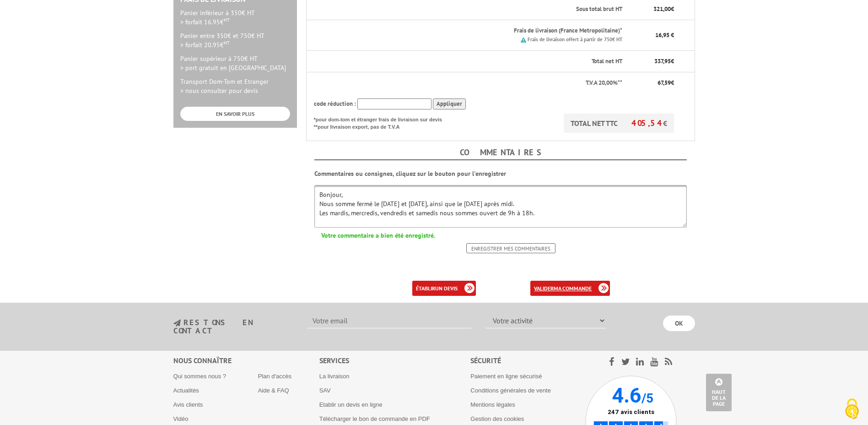 Image resolution: width=868 pixels, height=425 pixels. What do you see at coordinates (664, 34) in the screenshot?
I see `span: 16,95 €` at bounding box center [664, 34].